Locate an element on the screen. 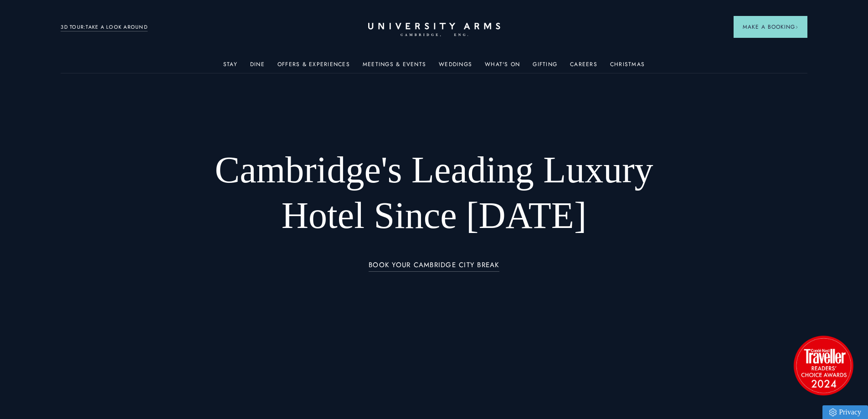 This screenshot has height=419, width=868. img: image-2524eff8f0c5d55edbf694693304c4387916dea5-1501x1501-png is located at coordinates (824, 365).